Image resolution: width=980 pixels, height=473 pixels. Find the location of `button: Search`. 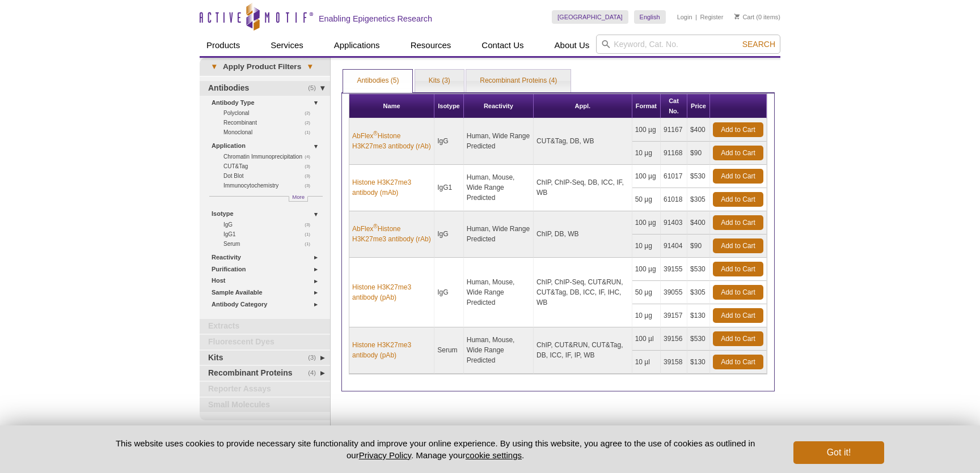

button: Search is located at coordinates (759, 45).